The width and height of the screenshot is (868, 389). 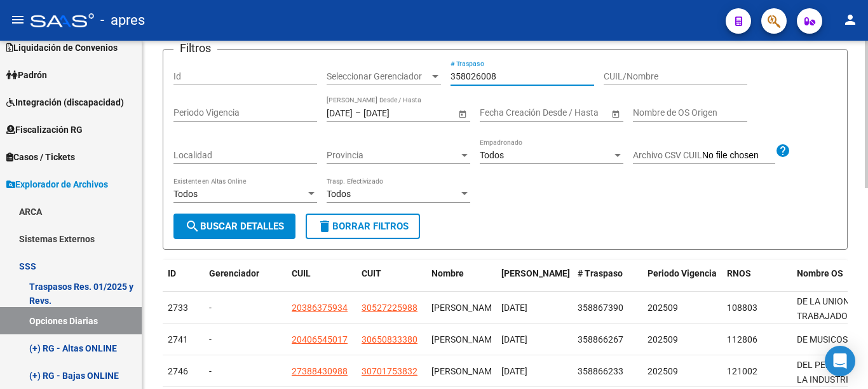 I want to click on datatable-header-cell: RNOS, so click(x=756, y=281).